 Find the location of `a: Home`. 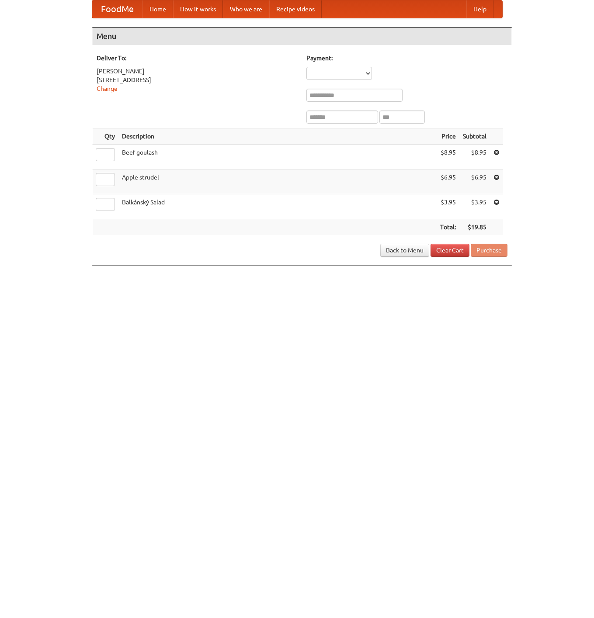

a: Home is located at coordinates (158, 9).